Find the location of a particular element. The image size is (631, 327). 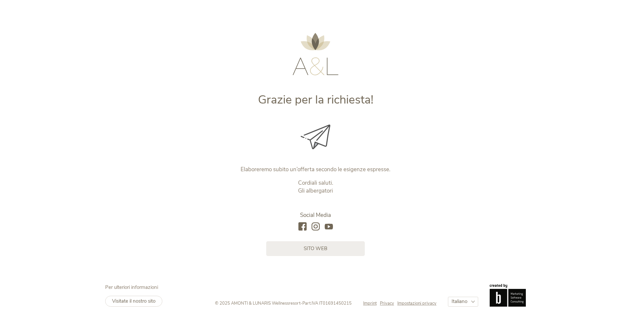

a: Brandnamic GmbH | Leading Hospitality Solutions is located at coordinates (508, 295).